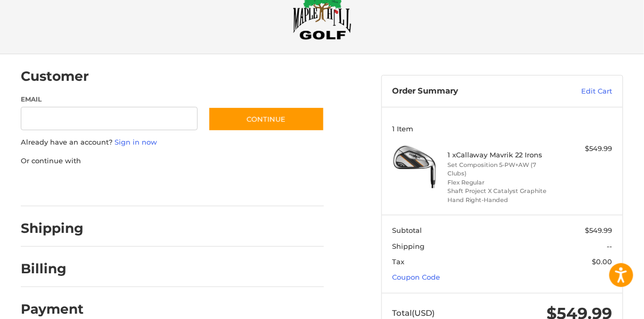  I want to click on a: Sign in now, so click(136, 142).